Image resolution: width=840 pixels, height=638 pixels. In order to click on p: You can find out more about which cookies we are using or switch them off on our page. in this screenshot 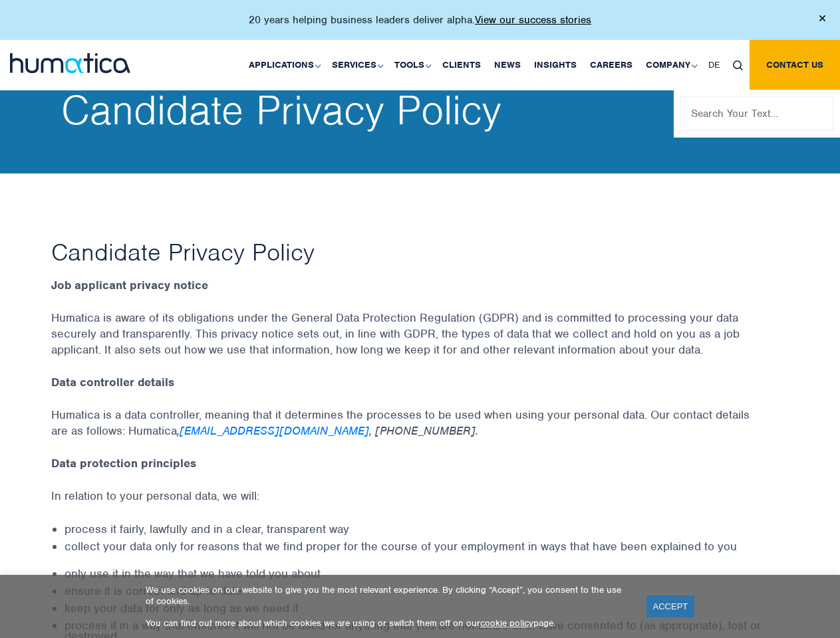, I will do `click(388, 623)`.